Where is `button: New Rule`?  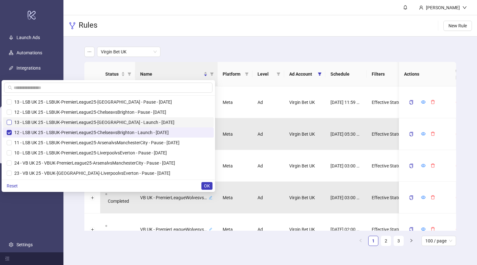
button: New Rule is located at coordinates (458, 26).